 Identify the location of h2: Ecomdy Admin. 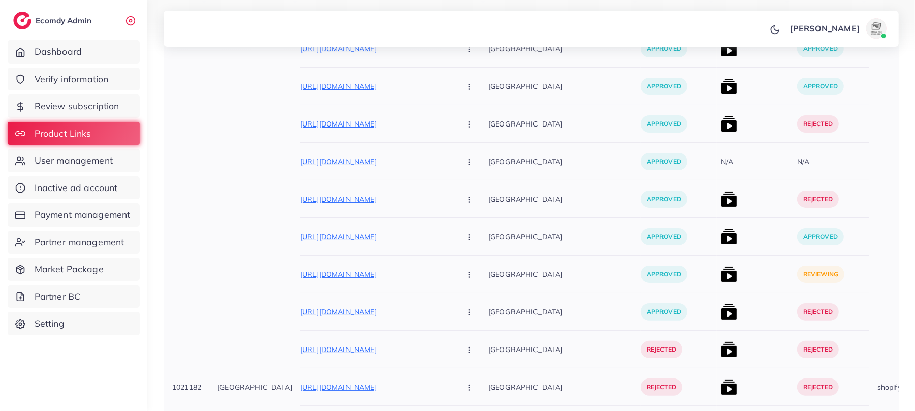
(65, 20).